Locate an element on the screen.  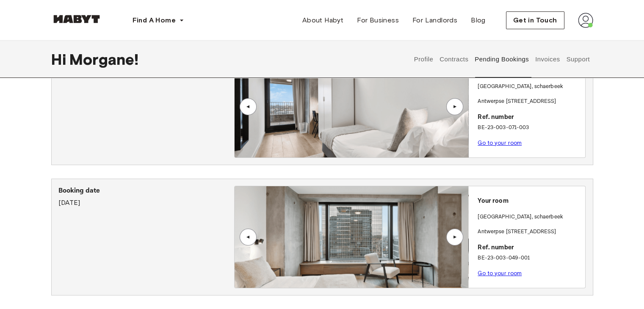
span: Get in Touch is located at coordinates (535, 20).